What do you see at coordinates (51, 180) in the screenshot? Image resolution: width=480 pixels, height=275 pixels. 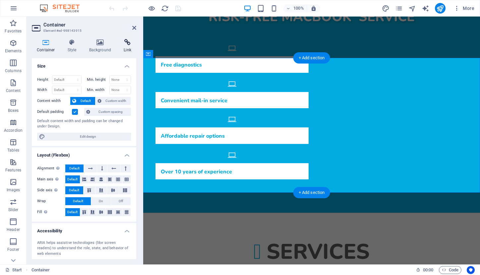 I see `label: Main axis` at bounding box center [51, 180].